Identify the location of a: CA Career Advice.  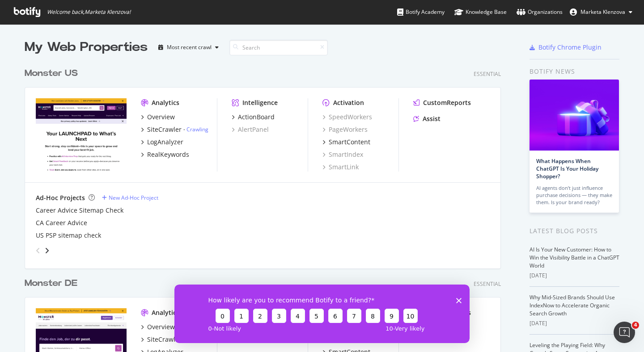
(61, 223).